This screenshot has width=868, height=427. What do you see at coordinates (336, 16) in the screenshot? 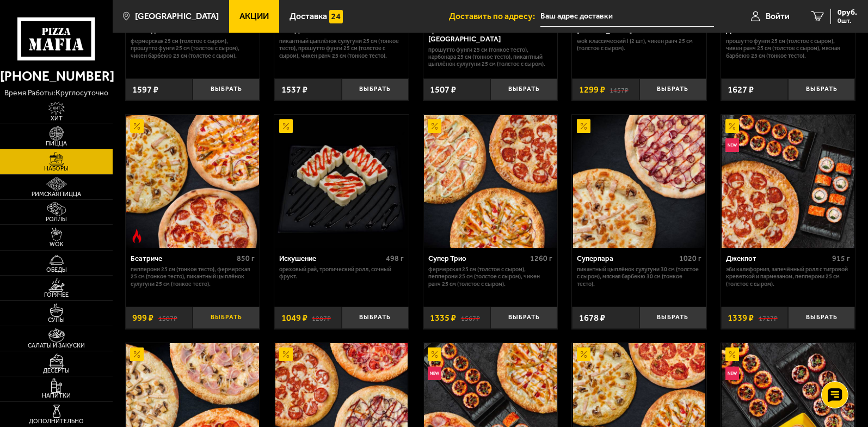
I see `img: 15daf4d41897b9f0e9f617042186c801.svg` at bounding box center [336, 16].